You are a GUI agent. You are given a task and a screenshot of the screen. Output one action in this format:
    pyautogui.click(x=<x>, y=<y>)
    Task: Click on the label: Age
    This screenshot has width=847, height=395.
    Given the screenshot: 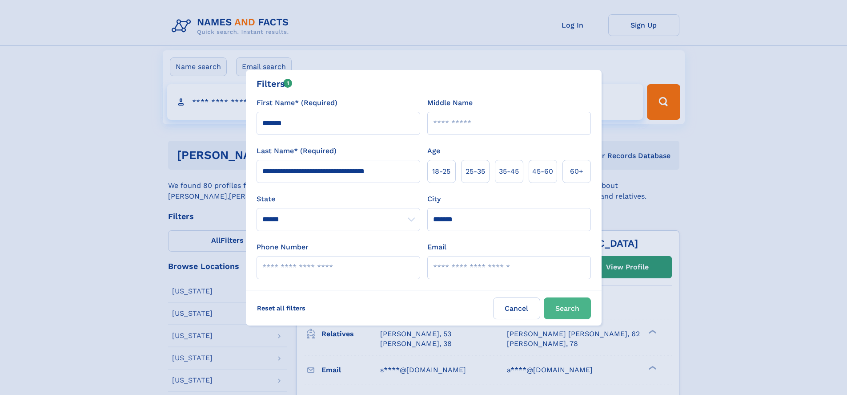 What is the action you would take?
    pyautogui.click(x=434, y=151)
    